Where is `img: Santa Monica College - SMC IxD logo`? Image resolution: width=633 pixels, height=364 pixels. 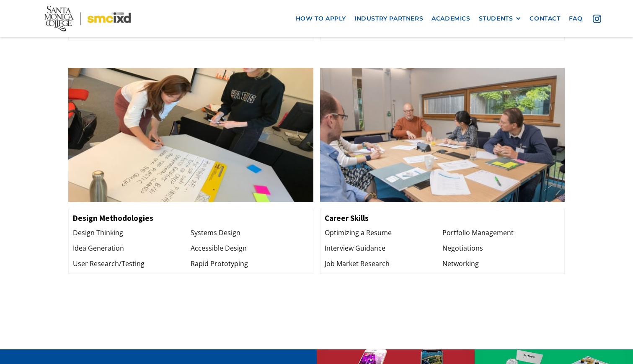
img: Santa Monica College - SMC IxD logo is located at coordinates (87, 18).